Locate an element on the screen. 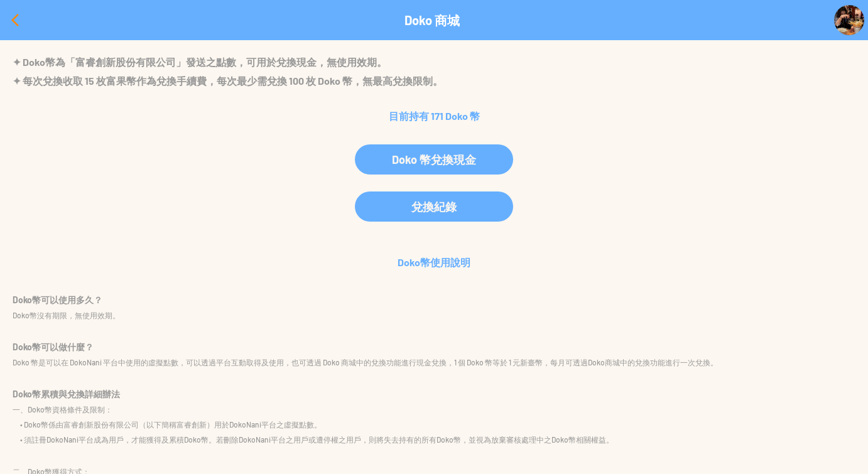 Image resolution: width=868 pixels, height=474 pixels. img: Visruth.jpg not found is located at coordinates (849, 20).